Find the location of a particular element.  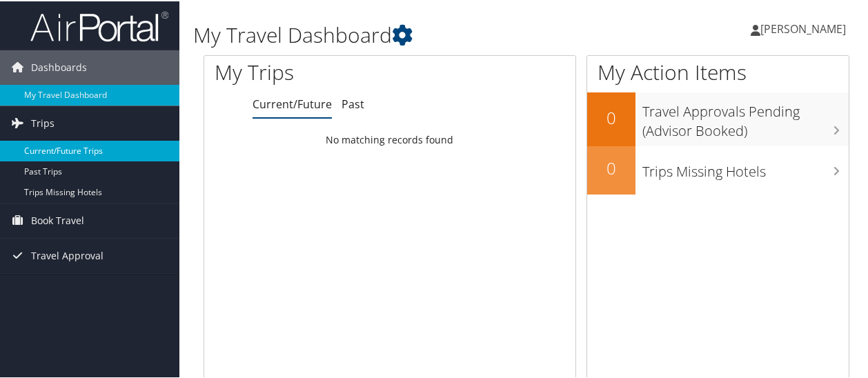

span: Travel Approval is located at coordinates (67, 254).